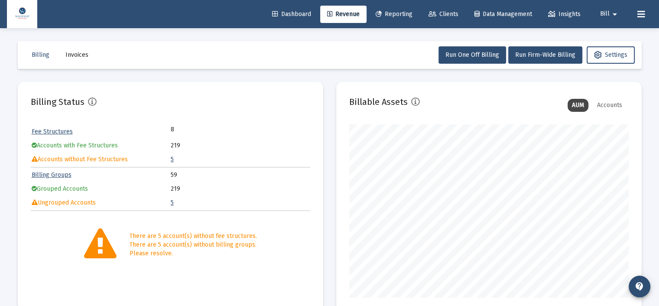 This screenshot has height=306, width=659. Describe the element at coordinates (52, 131) in the screenshot. I see `a: Fee Structures` at that location.